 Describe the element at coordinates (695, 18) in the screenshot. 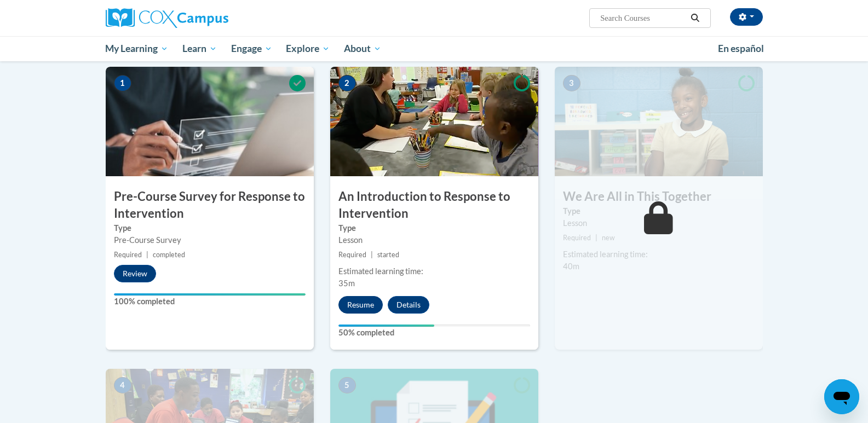

I see `button: Search` at that location.